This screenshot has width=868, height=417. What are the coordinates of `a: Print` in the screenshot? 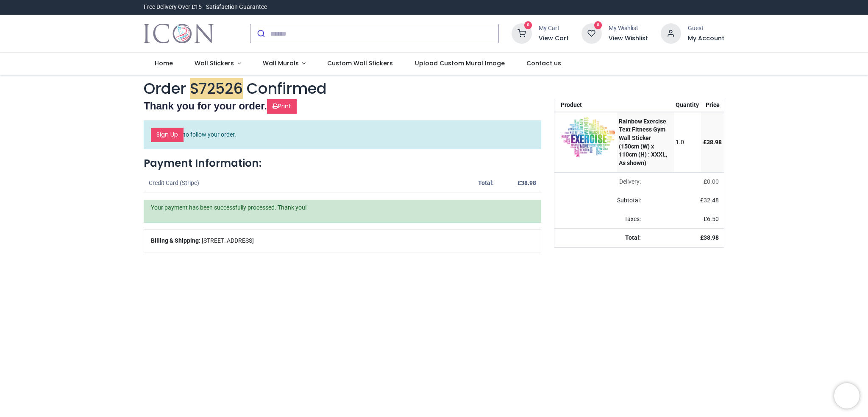 It's located at (282, 107).